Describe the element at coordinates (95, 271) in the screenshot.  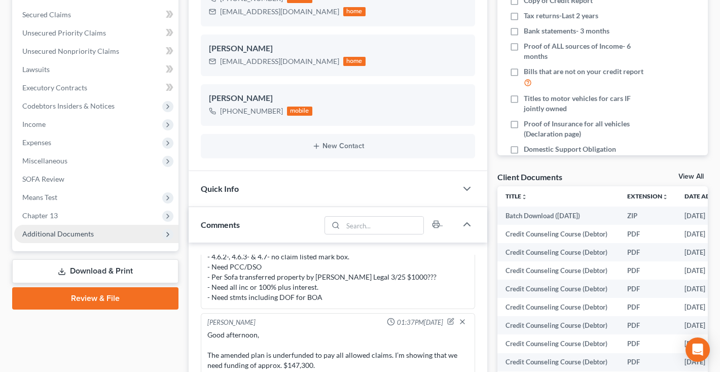
I see `a: Download & Print` at that location.